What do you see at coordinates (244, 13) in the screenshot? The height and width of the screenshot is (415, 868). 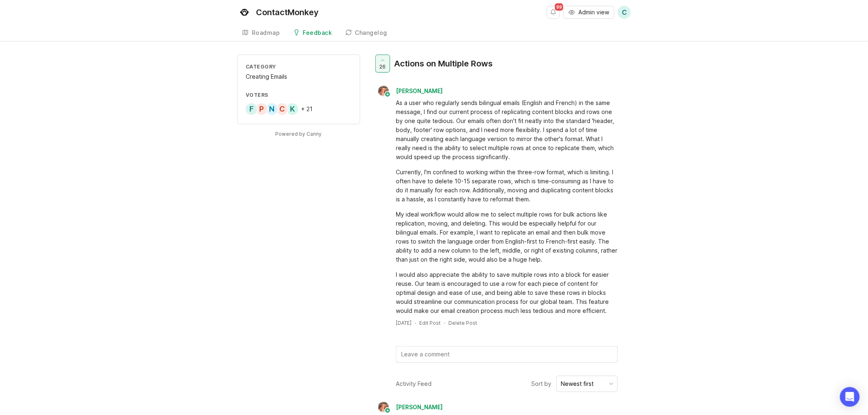 I see `img: ContactMonkey logo` at bounding box center [244, 13].